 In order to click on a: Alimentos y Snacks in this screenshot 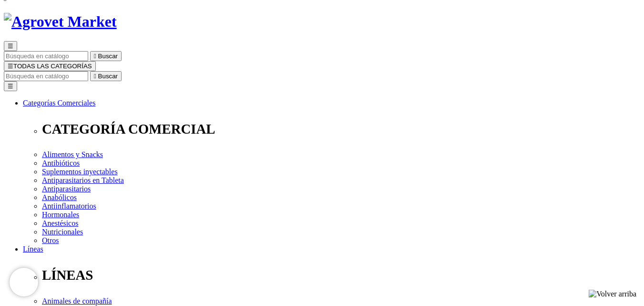, I will do `click(73, 154)`.